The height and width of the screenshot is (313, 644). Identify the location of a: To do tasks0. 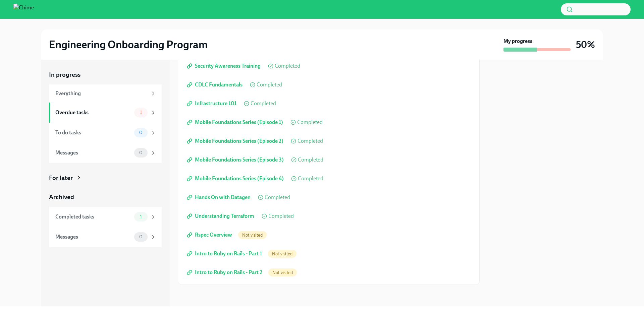
(105, 133).